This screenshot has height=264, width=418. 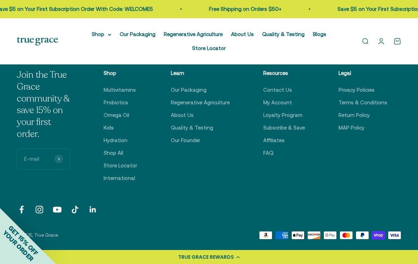 I want to click on a: Blogs, so click(x=320, y=34).